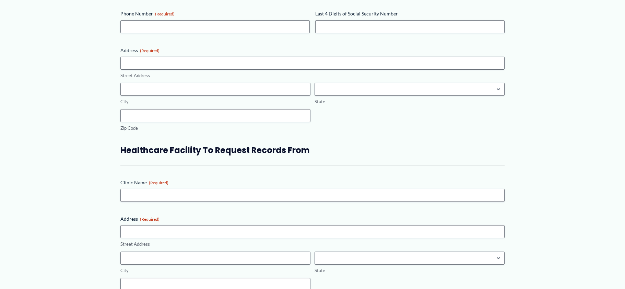 This screenshot has width=625, height=289. What do you see at coordinates (215, 128) in the screenshot?
I see `label: Zip Code` at bounding box center [215, 128].